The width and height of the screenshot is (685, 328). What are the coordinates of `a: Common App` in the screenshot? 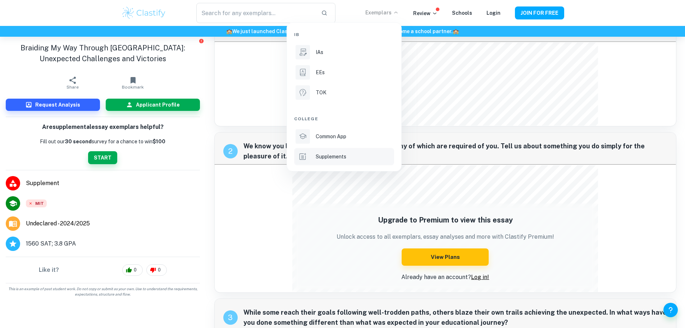 It's located at (344, 136).